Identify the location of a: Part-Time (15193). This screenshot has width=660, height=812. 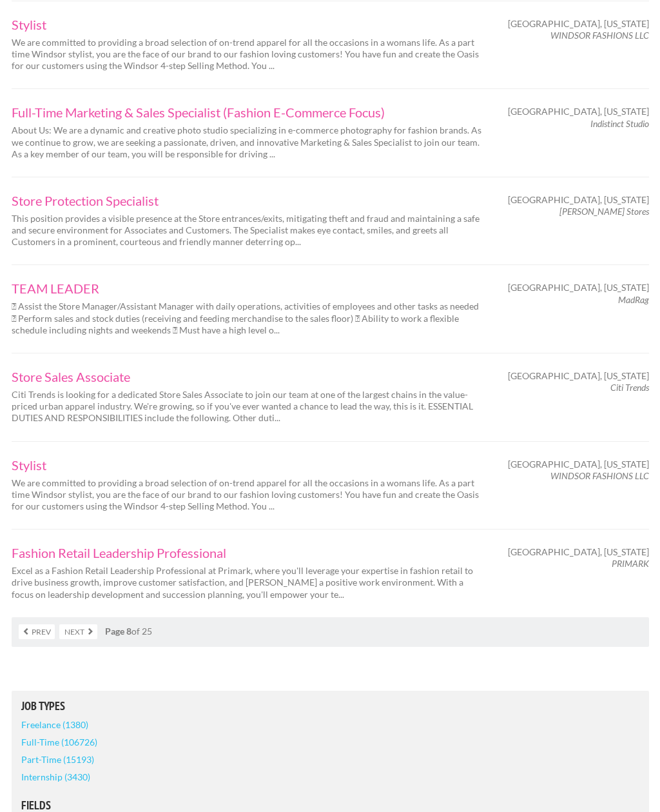
(57, 760).